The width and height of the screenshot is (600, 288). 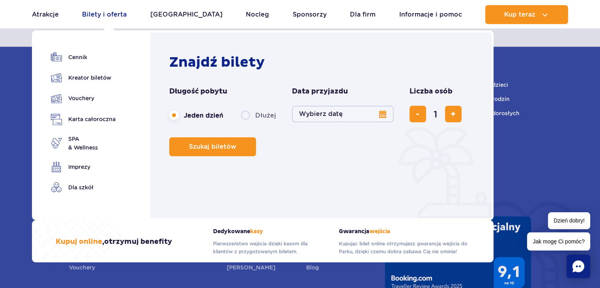 I want to click on a: Dla firm, so click(x=362, y=15).